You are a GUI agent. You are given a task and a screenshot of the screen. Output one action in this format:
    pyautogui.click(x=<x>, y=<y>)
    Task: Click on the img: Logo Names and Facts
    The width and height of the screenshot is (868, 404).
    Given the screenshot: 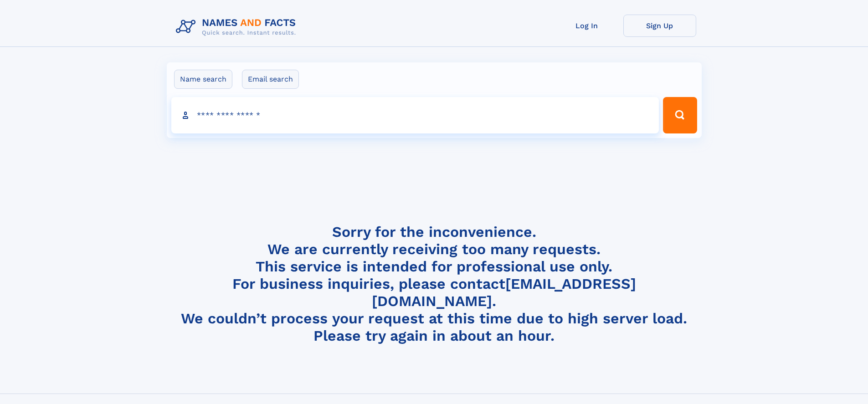 What is the action you would take?
    pyautogui.click(x=238, y=27)
    